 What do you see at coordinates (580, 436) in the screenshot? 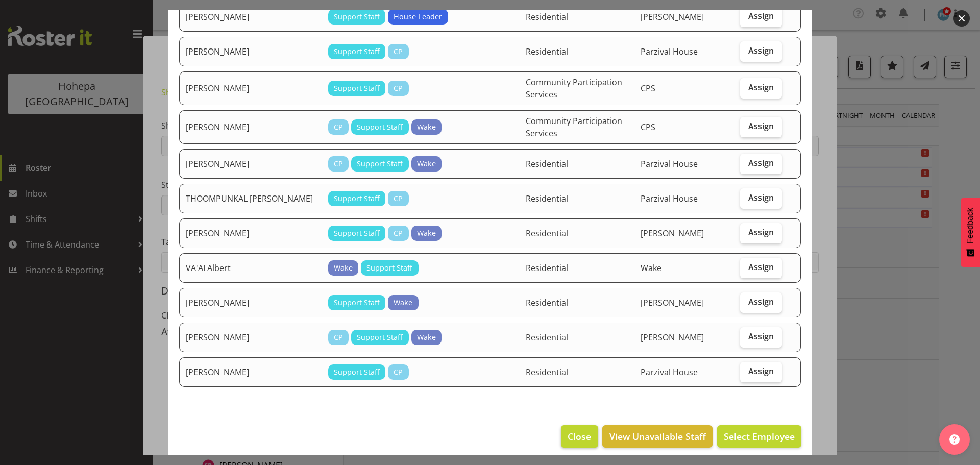
I see `span: Close` at bounding box center [580, 436].